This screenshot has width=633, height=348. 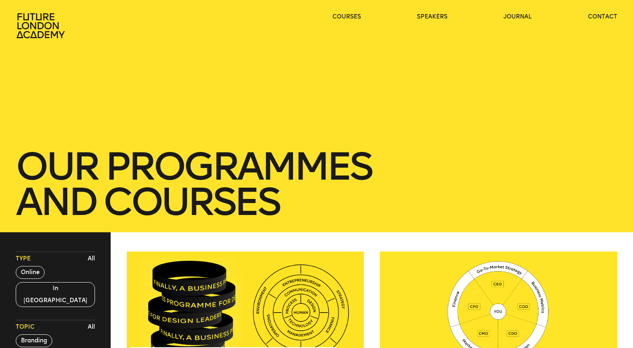 What do you see at coordinates (34, 341) in the screenshot?
I see `button: Branding` at bounding box center [34, 341].